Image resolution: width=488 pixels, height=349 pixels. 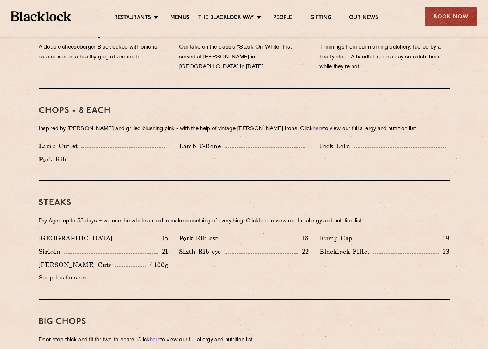 What do you see at coordinates (226, 18) in the screenshot?
I see `a: The Blacklock Way` at bounding box center [226, 18].